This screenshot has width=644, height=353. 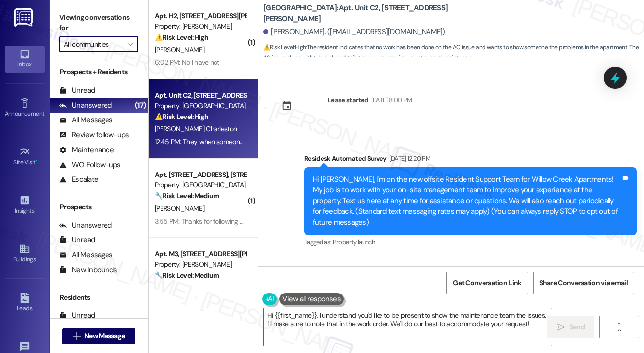 What do you see at coordinates (571, 327) in the screenshot?
I see `button: Send` at bounding box center [571, 327].